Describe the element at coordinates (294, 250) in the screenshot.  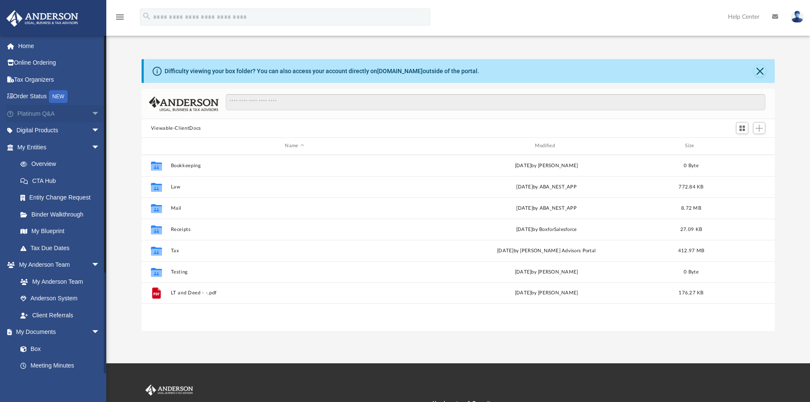
I see `button: Tax` at that location.